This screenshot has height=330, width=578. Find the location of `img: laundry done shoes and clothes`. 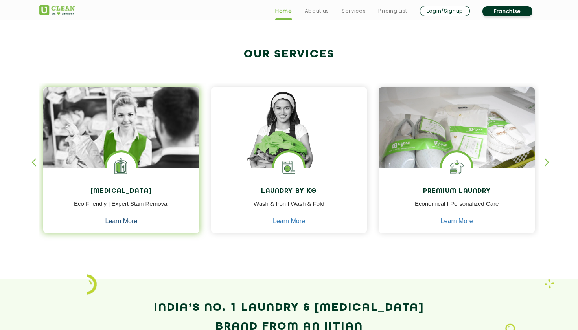

img: laundry done shoes and clothes is located at coordinates (457, 139).